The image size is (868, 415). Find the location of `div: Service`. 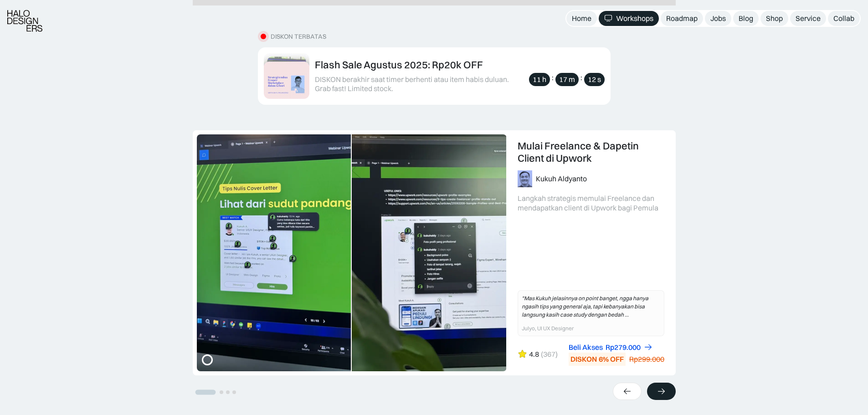

div: Service is located at coordinates (808, 19).